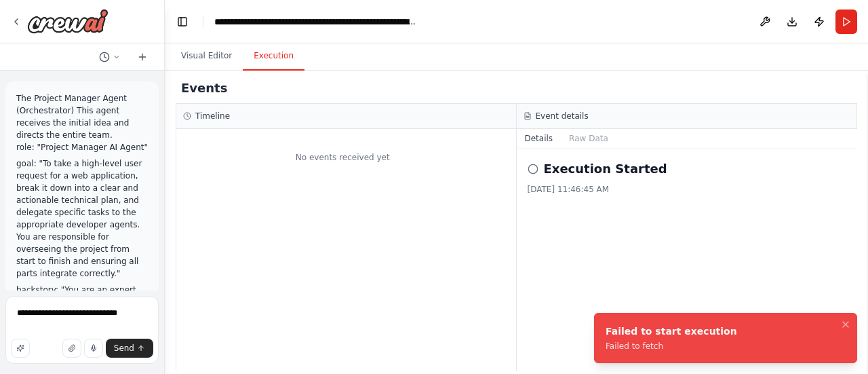  Describe the element at coordinates (605, 169) in the screenshot. I see `h2: Execution Started` at that location.